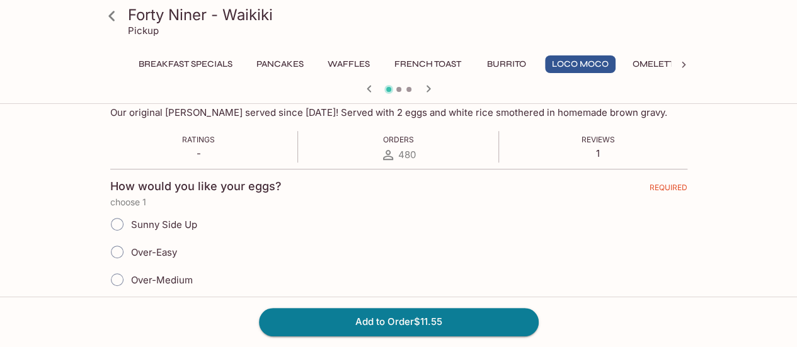 The height and width of the screenshot is (347, 797). What do you see at coordinates (164, 224) in the screenshot?
I see `span: Sunny Side Up` at bounding box center [164, 224].